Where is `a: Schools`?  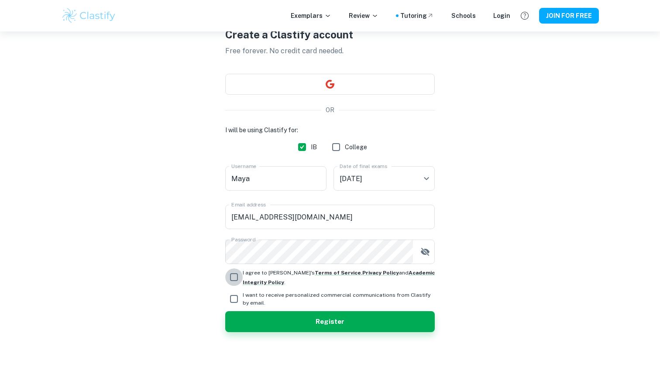
a: Schools is located at coordinates (463, 16).